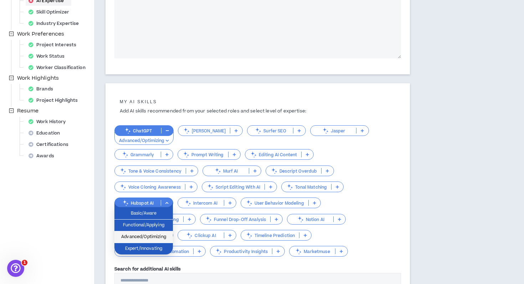 The width and height of the screenshot is (524, 284). What do you see at coordinates (54, 45) in the screenshot?
I see `div: Project Interests` at bounding box center [54, 45].